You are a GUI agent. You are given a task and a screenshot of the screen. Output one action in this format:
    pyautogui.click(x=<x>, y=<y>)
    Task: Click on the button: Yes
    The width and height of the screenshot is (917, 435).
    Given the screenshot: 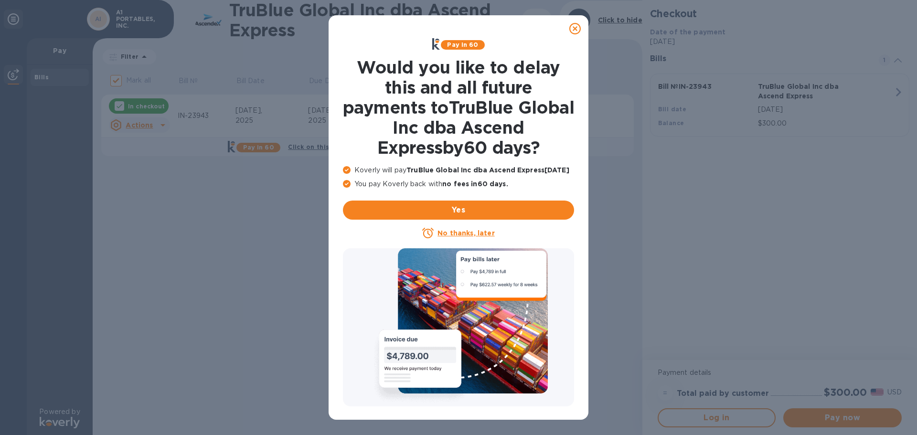 What is the action you would take?
    pyautogui.click(x=459, y=210)
    